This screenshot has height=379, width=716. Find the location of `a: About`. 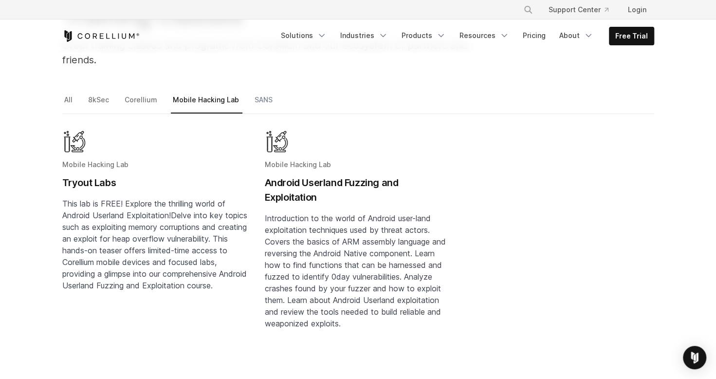

a: About is located at coordinates (577, 36).